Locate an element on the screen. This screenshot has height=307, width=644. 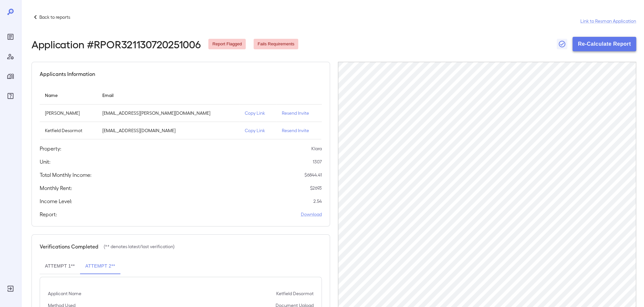
p: 2.54 is located at coordinates (318, 201).